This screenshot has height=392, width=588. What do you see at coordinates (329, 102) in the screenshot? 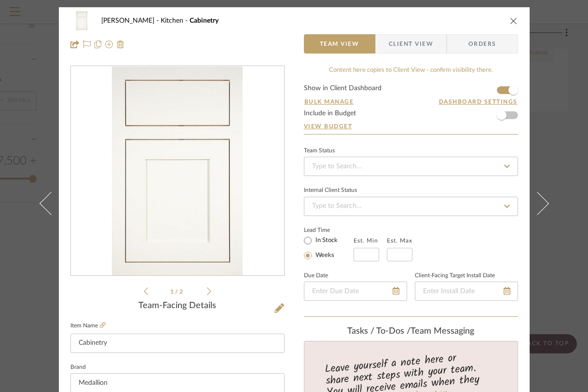
I see `button: Bulk Manage` at bounding box center [329, 102].